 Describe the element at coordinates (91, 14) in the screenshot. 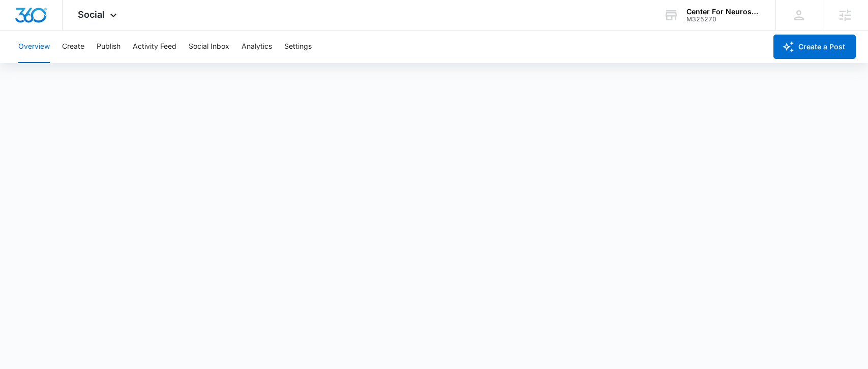

I see `span: Social` at that location.